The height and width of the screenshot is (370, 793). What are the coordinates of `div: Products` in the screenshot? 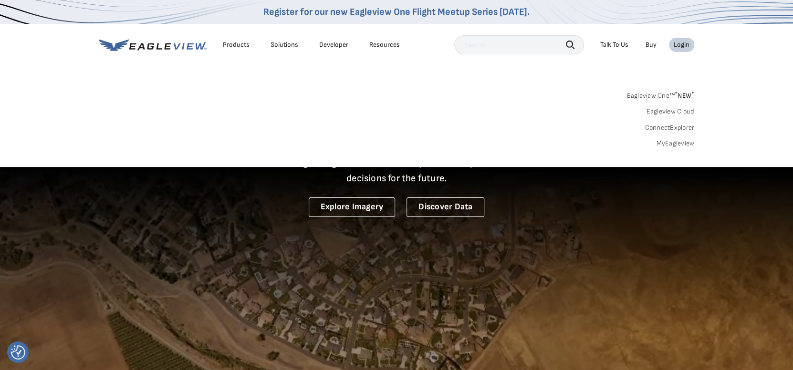 It's located at (236, 45).